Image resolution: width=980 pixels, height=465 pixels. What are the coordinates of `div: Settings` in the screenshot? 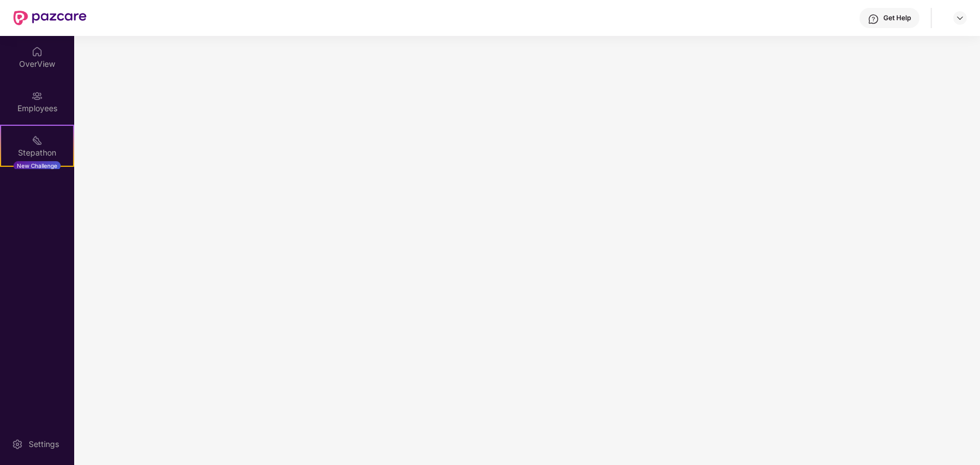 It's located at (44, 444).